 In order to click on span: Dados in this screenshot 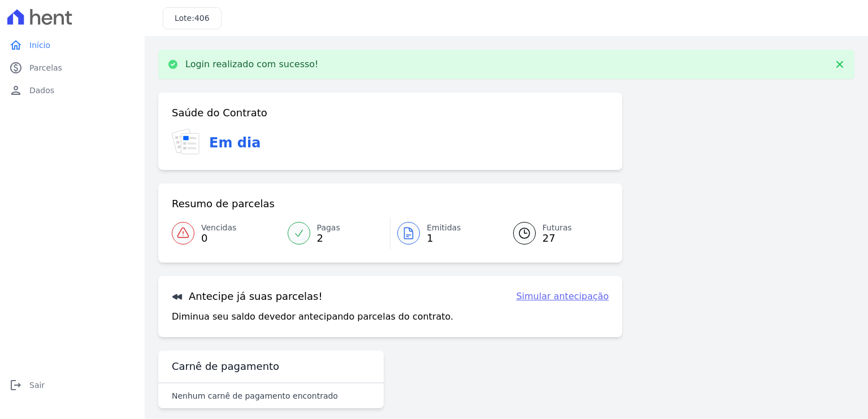, I will do `click(42, 90)`.